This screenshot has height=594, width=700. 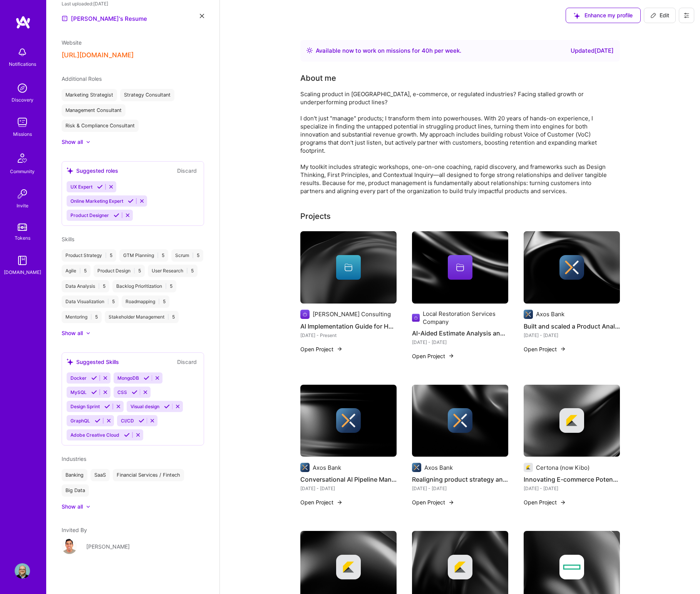 I want to click on div: Tokens, so click(x=22, y=237).